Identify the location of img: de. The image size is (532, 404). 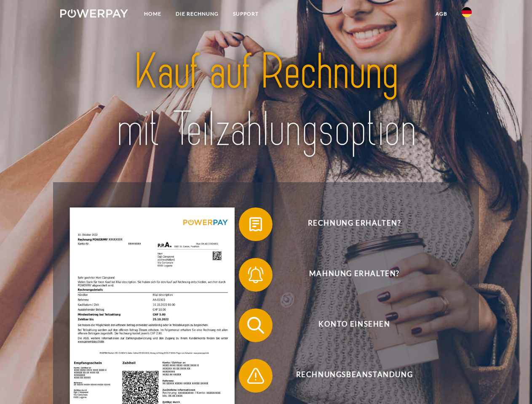
(467, 12).